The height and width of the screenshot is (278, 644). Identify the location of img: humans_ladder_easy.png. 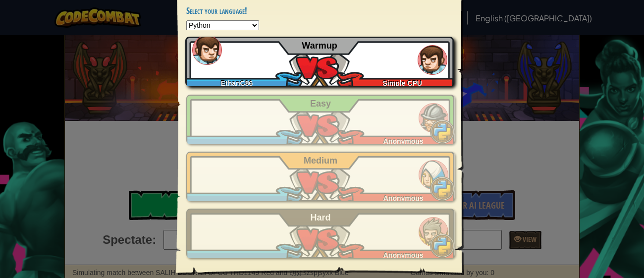
(433, 118).